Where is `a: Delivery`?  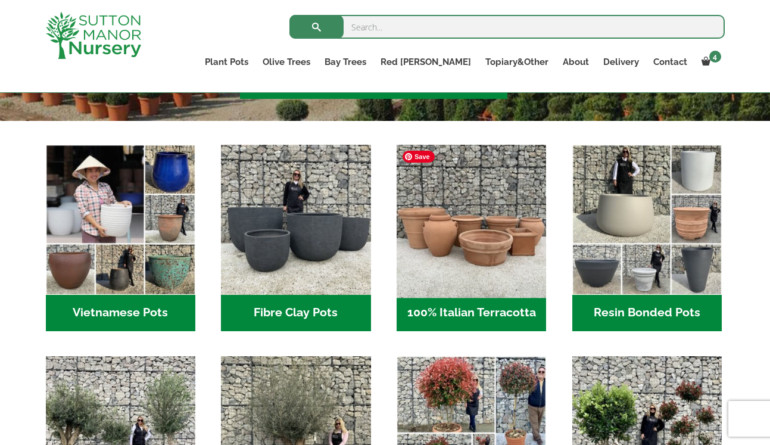
a: Delivery is located at coordinates (621, 62).